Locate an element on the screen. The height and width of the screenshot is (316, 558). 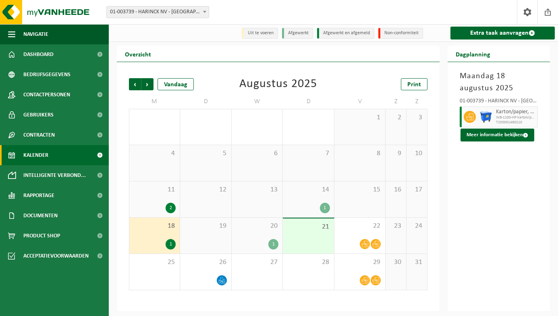
span: 01-003739 - HARINCK NV - WIELSBEKE is located at coordinates (158, 12).